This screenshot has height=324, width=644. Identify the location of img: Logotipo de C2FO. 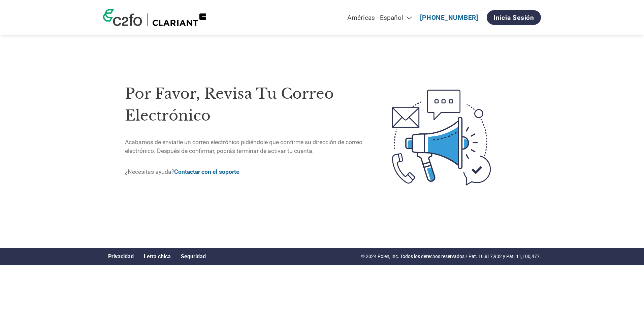
(122, 18).